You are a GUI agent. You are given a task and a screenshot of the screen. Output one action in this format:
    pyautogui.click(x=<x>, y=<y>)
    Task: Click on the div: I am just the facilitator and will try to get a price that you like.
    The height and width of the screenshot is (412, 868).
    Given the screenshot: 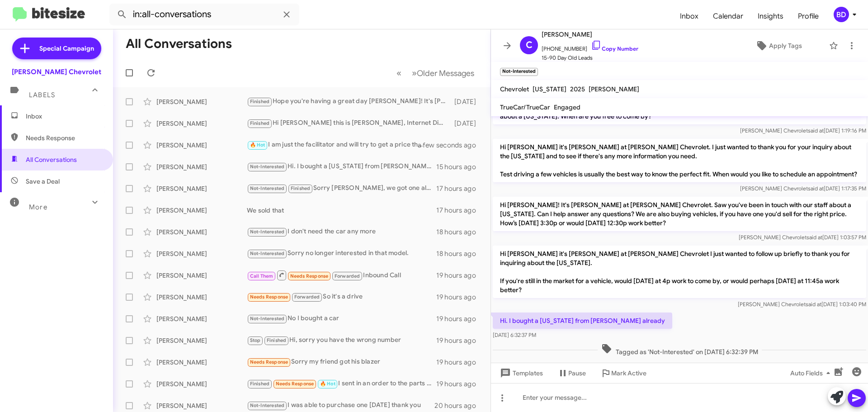 What is the action you would take?
    pyautogui.click(x=338, y=144)
    